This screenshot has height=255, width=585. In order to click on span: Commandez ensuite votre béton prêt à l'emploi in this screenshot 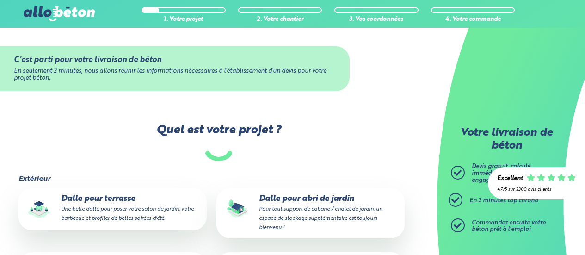, I will do `click(509, 226)`.